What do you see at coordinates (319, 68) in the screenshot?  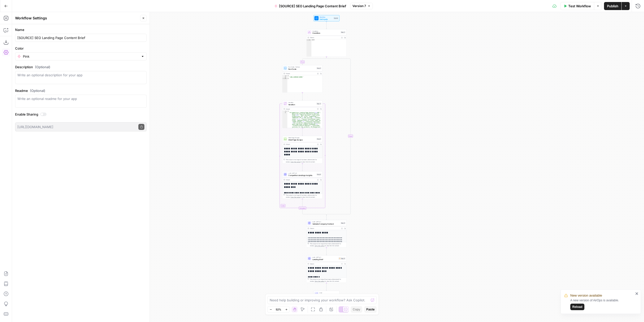 I see `div: Step 3` at bounding box center [319, 68].